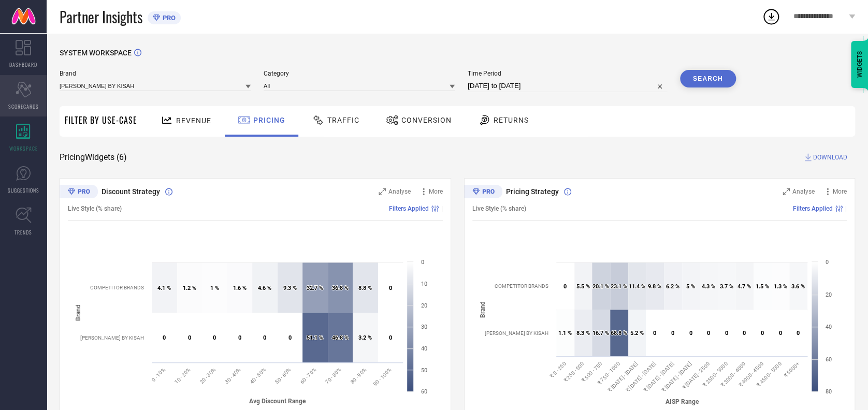 This screenshot has width=868, height=410. What do you see at coordinates (762, 287) in the screenshot?
I see `text: 1.5 %` at bounding box center [762, 287].